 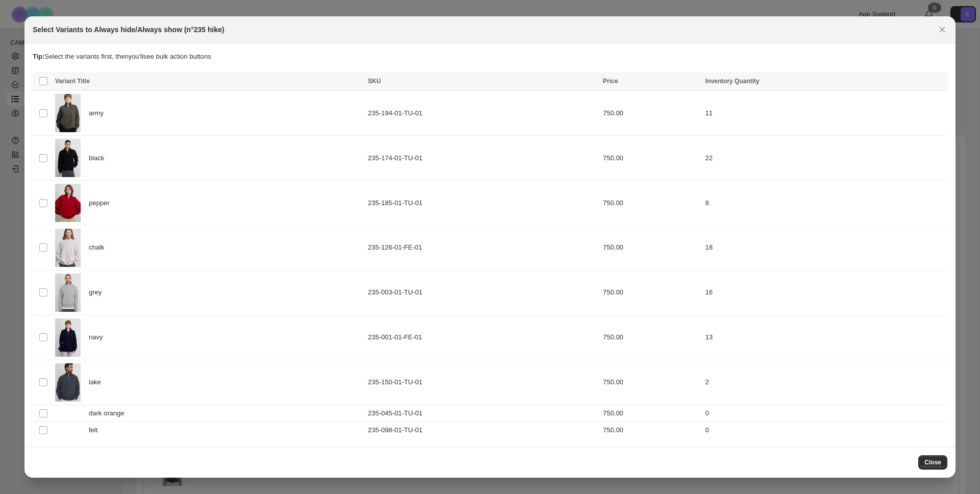 I want to click on span: Inventory Quantity, so click(x=732, y=81).